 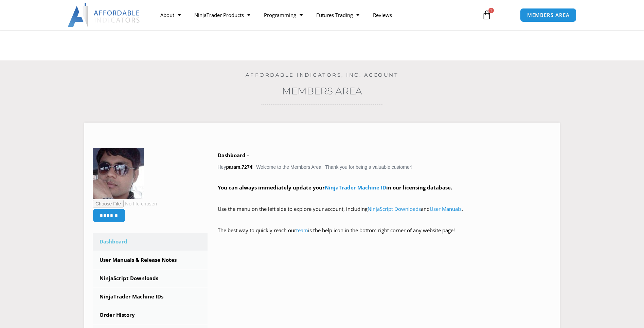 What do you see at coordinates (150, 260) in the screenshot?
I see `a: User Manuals & Release Notes` at bounding box center [150, 260].